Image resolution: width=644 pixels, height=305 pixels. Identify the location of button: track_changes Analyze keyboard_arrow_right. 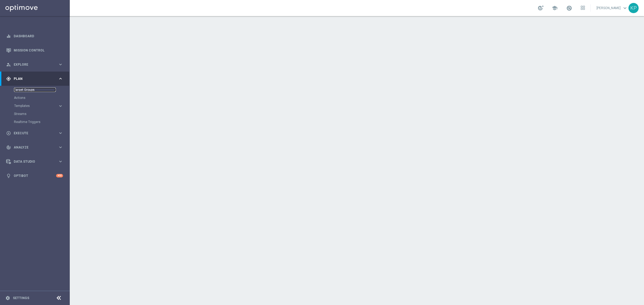
(35, 147).